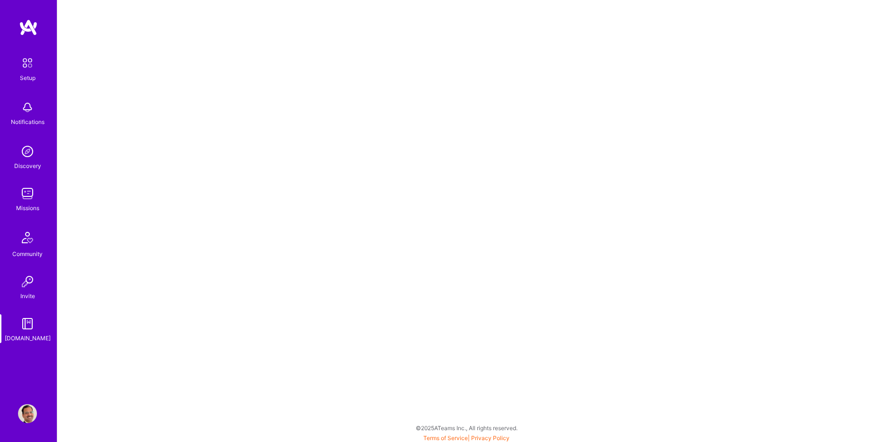 The image size is (876, 442). What do you see at coordinates (27, 194) in the screenshot?
I see `img: teamwork` at bounding box center [27, 194].